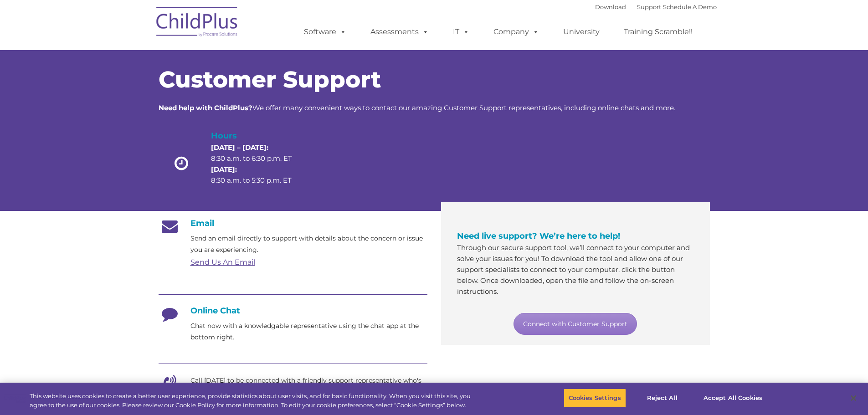 The width and height of the screenshot is (868, 415). I want to click on a: Company, so click(517, 32).